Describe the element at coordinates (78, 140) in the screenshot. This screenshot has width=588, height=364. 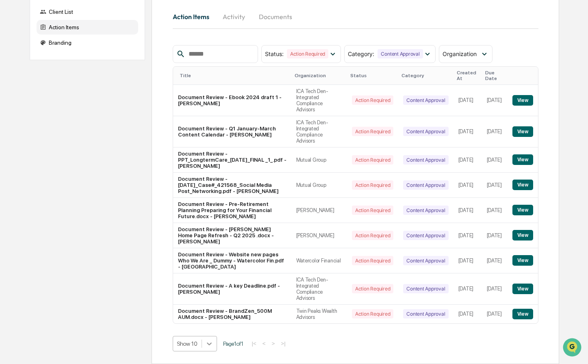
I see `a: Powered byPylon` at that location.